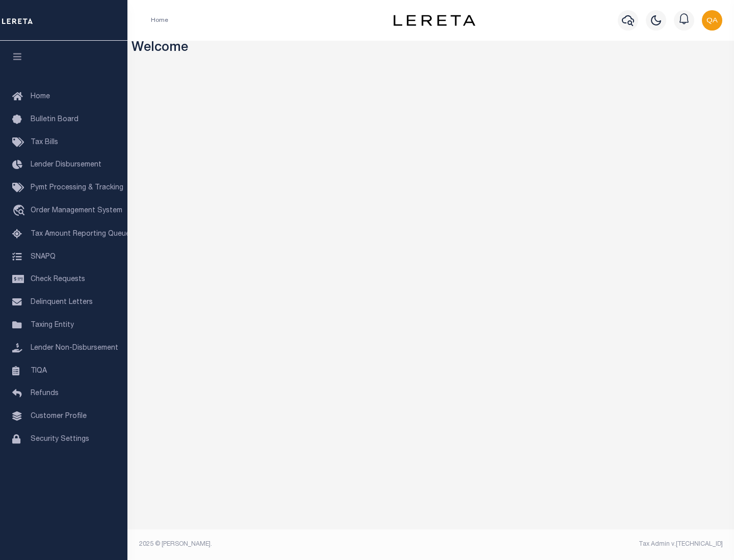  What do you see at coordinates (57, 280) in the screenshot?
I see `span: Check Requests` at bounding box center [57, 280].